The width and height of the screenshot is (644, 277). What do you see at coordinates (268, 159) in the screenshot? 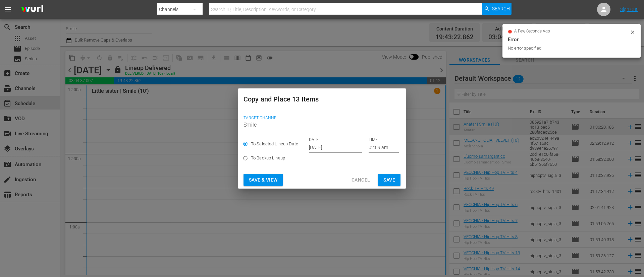
I see `span: To Backup Lineup` at bounding box center [268, 159].